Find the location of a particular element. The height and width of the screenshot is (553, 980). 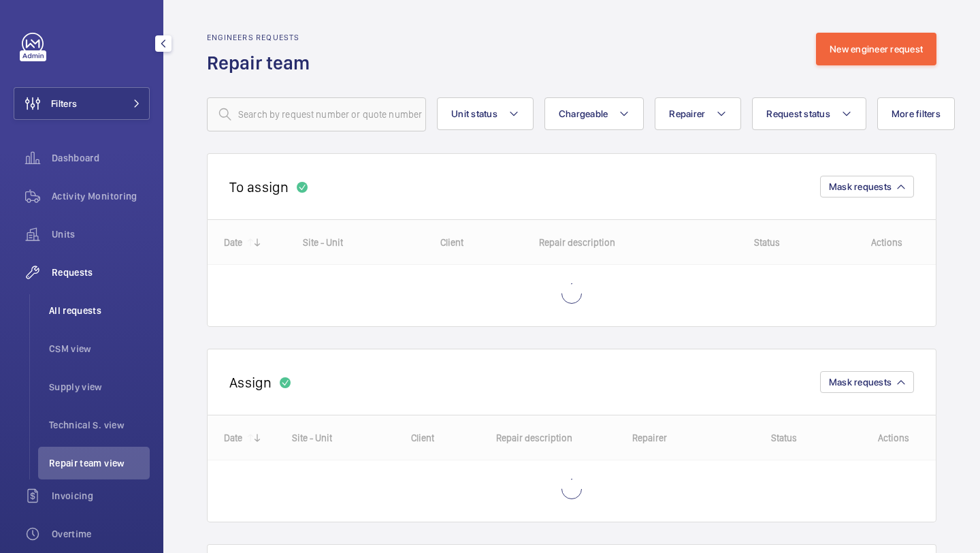

button: Request status is located at coordinates (809, 114).